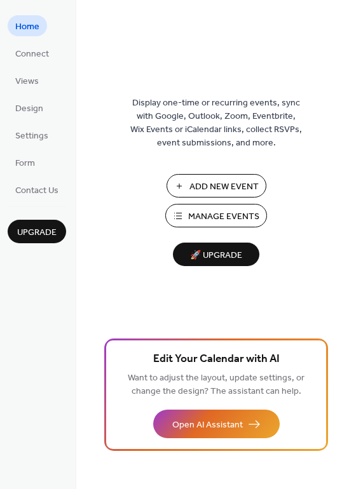  What do you see at coordinates (216, 123) in the screenshot?
I see `span: Display one-time or recurring events, sync with Google, Outlook, Zoom, Eventbrite, Wix Events or ...` at bounding box center [216, 123].